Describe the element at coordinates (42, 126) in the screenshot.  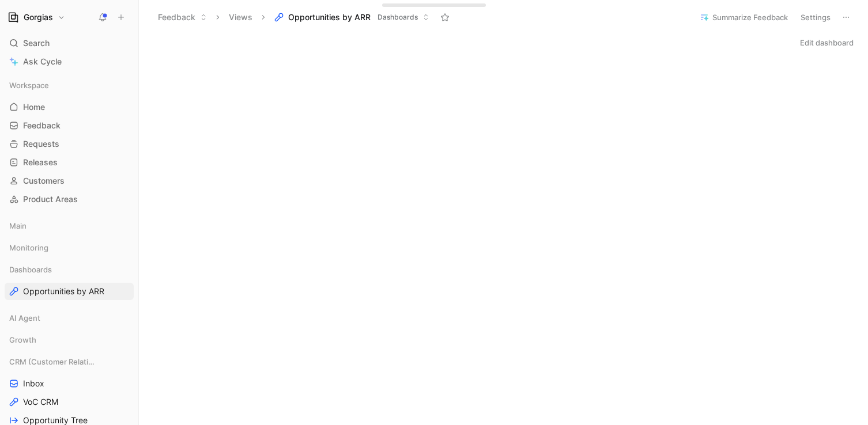
I see `span: Feedback` at that location.